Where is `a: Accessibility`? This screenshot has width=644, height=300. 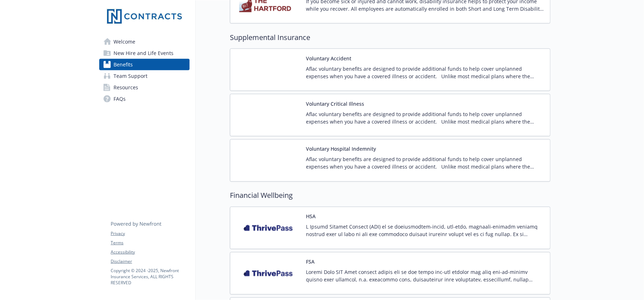
a: Accessibility is located at coordinates (150, 252).